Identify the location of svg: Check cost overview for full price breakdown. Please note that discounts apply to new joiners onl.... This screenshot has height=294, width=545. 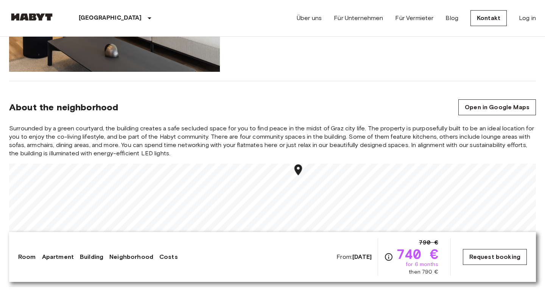
(389, 257).